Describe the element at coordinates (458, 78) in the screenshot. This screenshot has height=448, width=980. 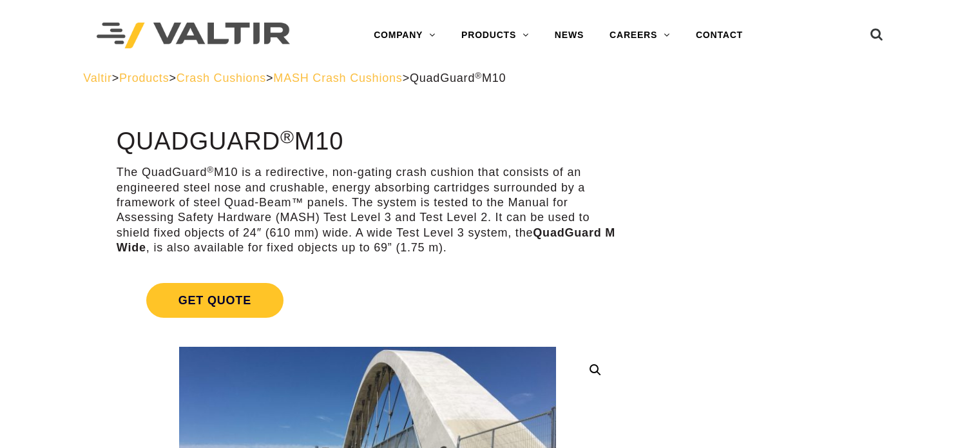
I see `span: QuadGuard M10` at that location.